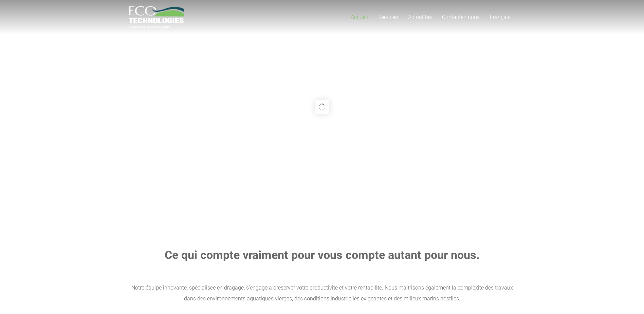 The image size is (644, 314). Describe the element at coordinates (359, 17) in the screenshot. I see `span: Accueil` at that location.